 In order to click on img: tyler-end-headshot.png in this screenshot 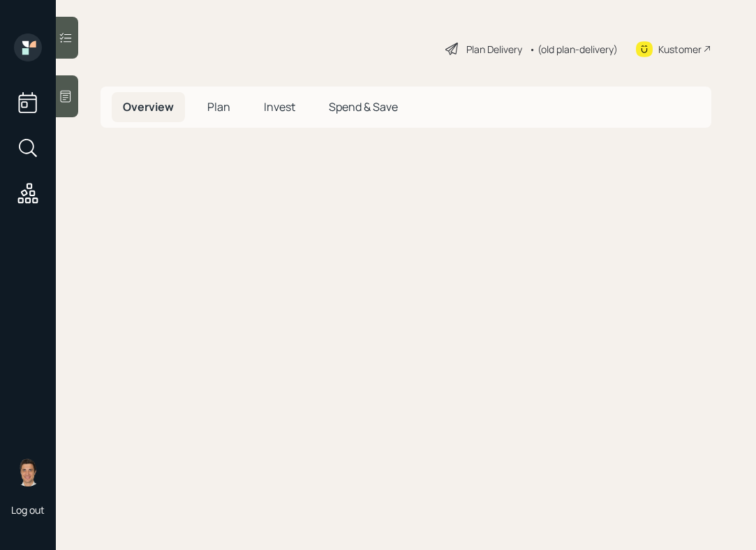, I will do `click(28, 472)`.